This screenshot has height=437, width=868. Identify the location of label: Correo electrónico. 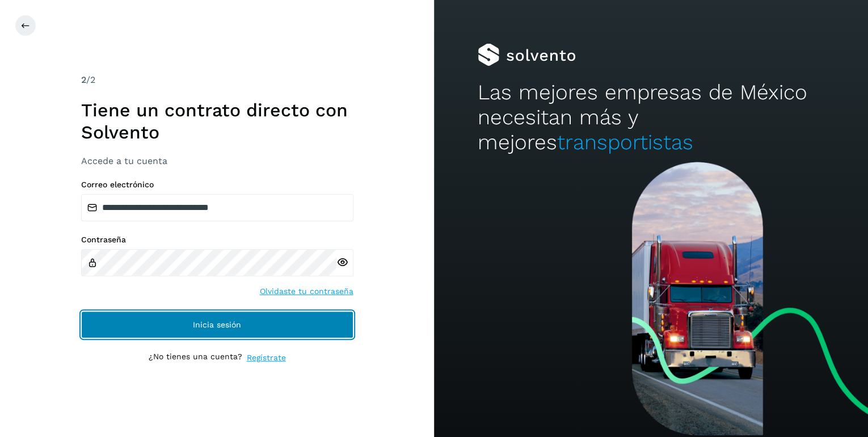
(217, 185).